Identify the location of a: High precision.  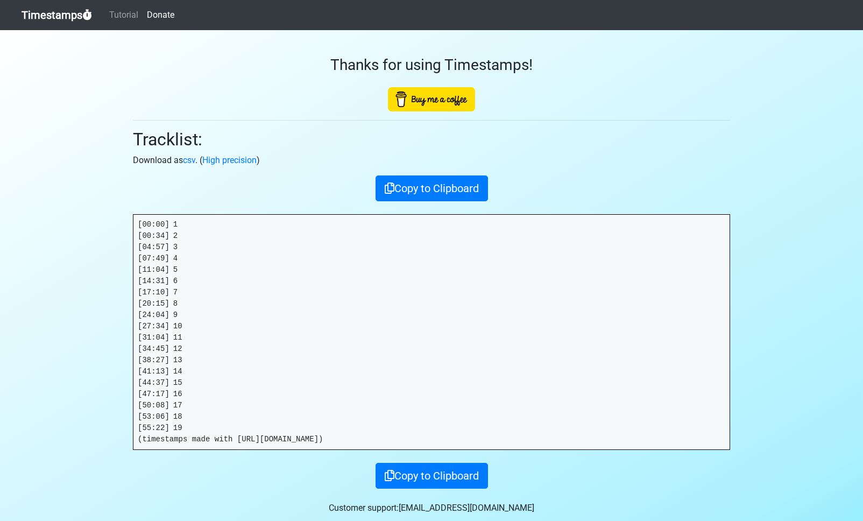
(229, 160).